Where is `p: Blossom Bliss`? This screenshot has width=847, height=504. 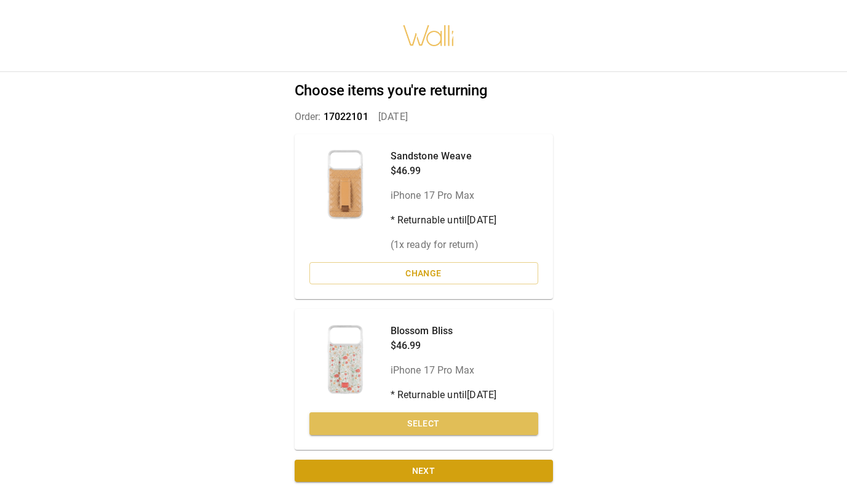 p: Blossom Bliss is located at coordinates (443, 331).